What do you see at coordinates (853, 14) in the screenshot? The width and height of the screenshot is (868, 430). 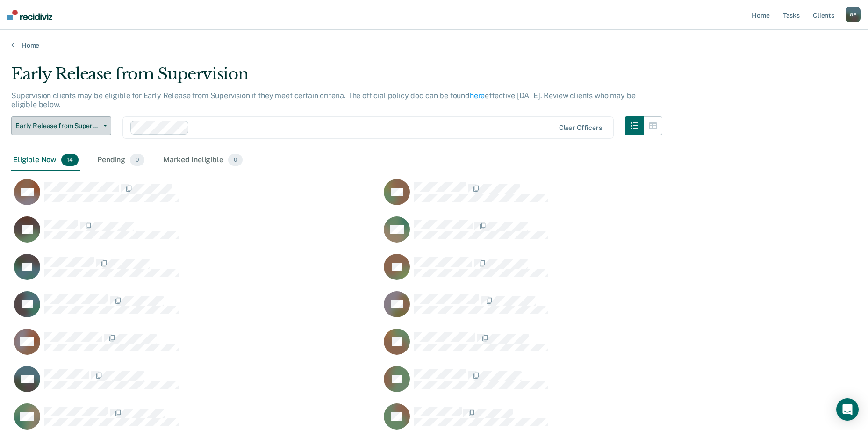 I see `div: G E` at bounding box center [853, 14].